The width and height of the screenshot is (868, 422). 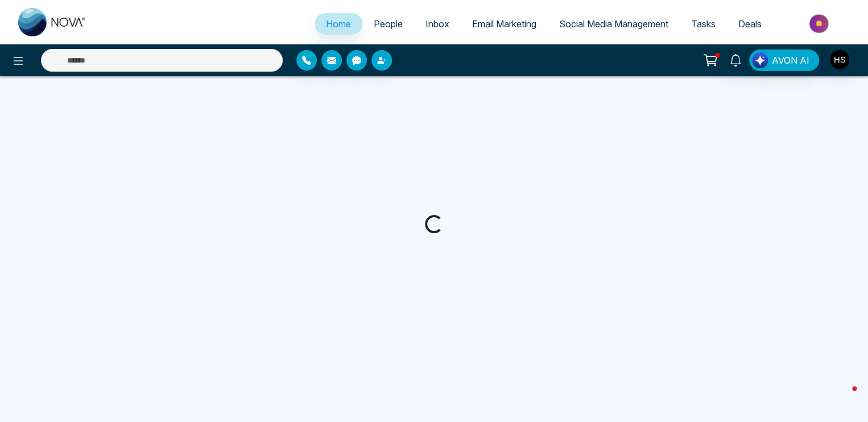 I want to click on img: User Avatar, so click(x=840, y=60).